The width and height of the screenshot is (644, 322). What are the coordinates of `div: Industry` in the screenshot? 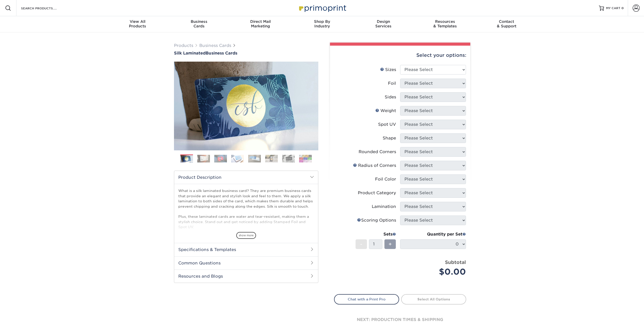 It's located at (322, 24).